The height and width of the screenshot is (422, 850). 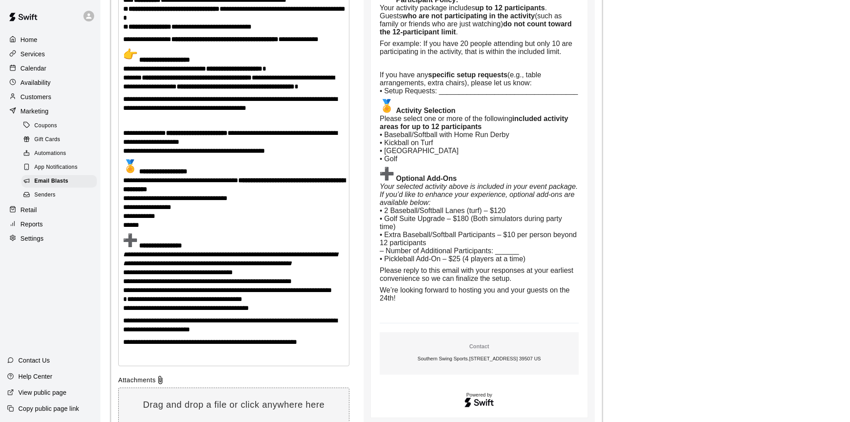 I want to click on div: Gift Cards, so click(x=59, y=140).